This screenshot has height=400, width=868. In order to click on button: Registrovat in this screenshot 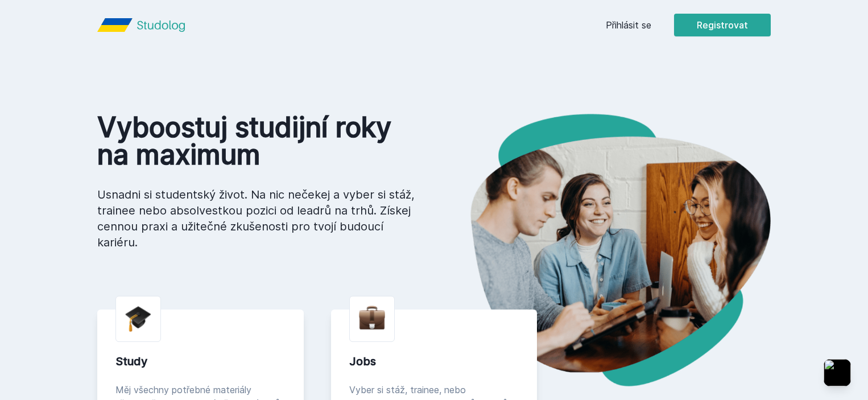, I will do `click(722, 25)`.